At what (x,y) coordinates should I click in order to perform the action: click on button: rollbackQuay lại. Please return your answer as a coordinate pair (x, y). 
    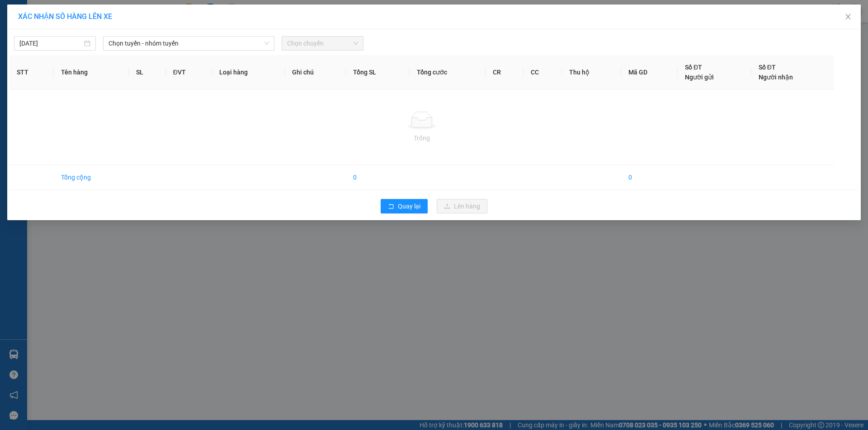
    Looking at the image, I should click on (404, 206).